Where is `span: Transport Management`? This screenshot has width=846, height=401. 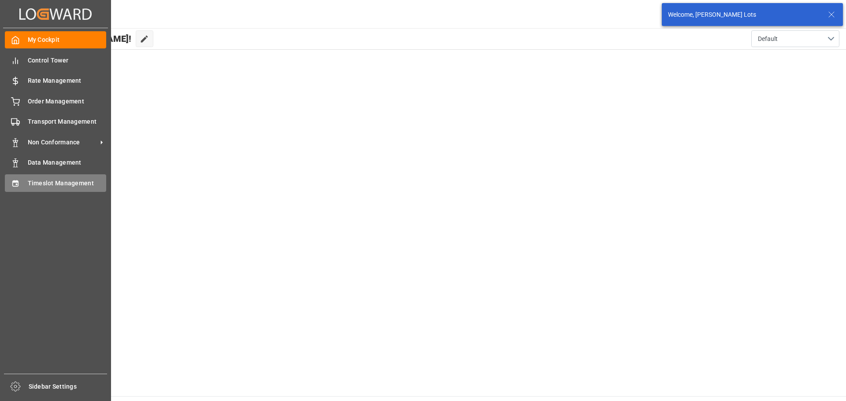
span: Transport Management is located at coordinates (67, 122).